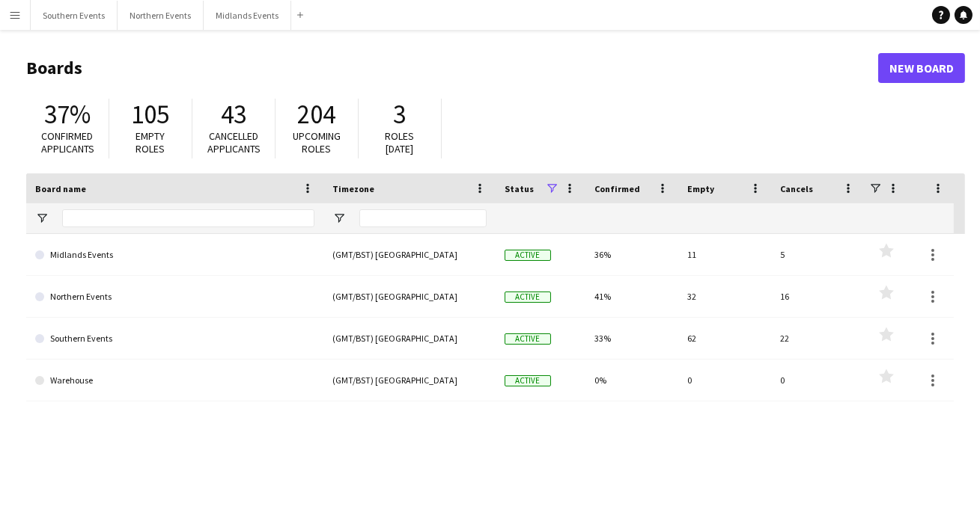 The height and width of the screenshot is (512, 980). Describe the element at coordinates (150, 114) in the screenshot. I see `span: 105` at that location.